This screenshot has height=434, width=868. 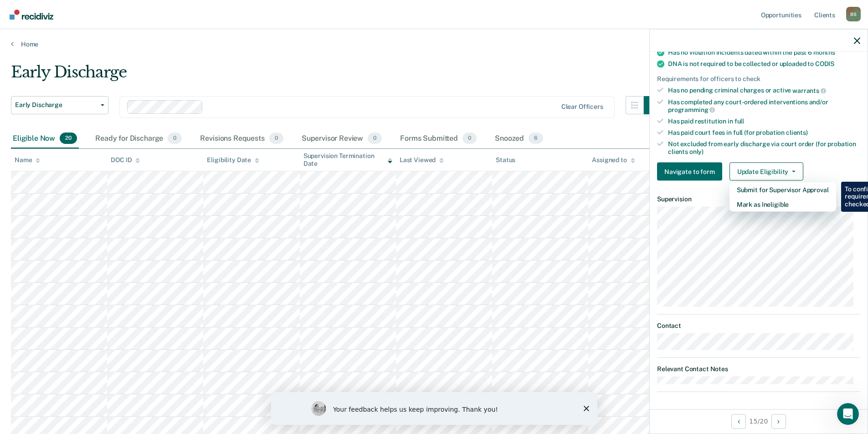 I want to click on span: 20, so click(x=69, y=138).